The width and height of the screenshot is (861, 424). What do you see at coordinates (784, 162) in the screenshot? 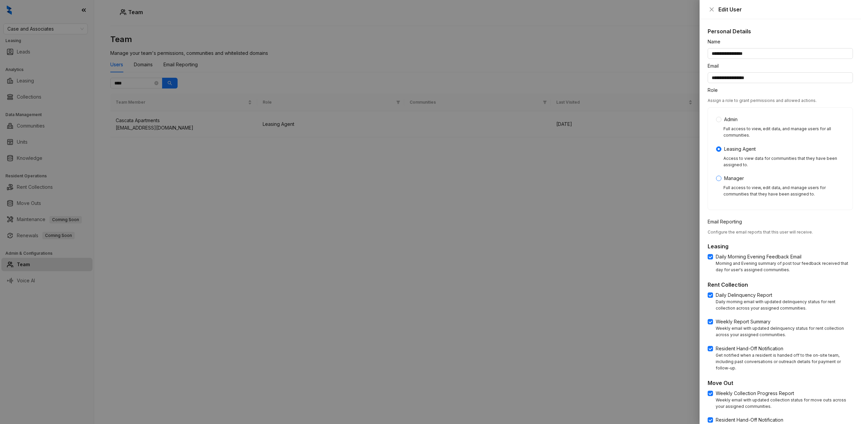
I see `div: Access to view data for communities that they have been assigned to.` at bounding box center [784, 162].